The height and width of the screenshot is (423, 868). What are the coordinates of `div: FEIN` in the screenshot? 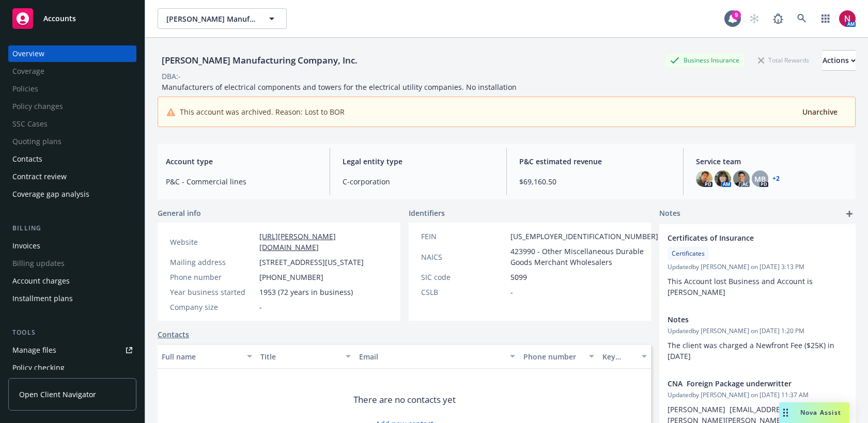 It's located at (464, 236).